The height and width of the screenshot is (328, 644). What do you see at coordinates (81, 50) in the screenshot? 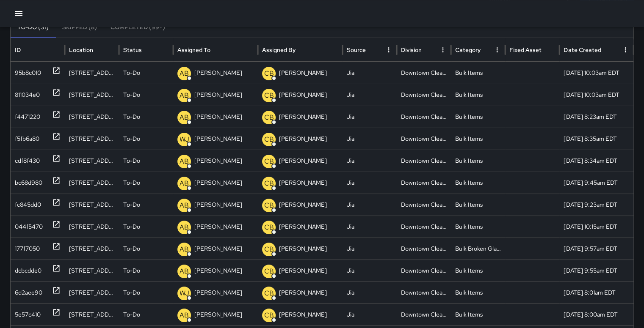
I see `div: Location` at bounding box center [81, 50].